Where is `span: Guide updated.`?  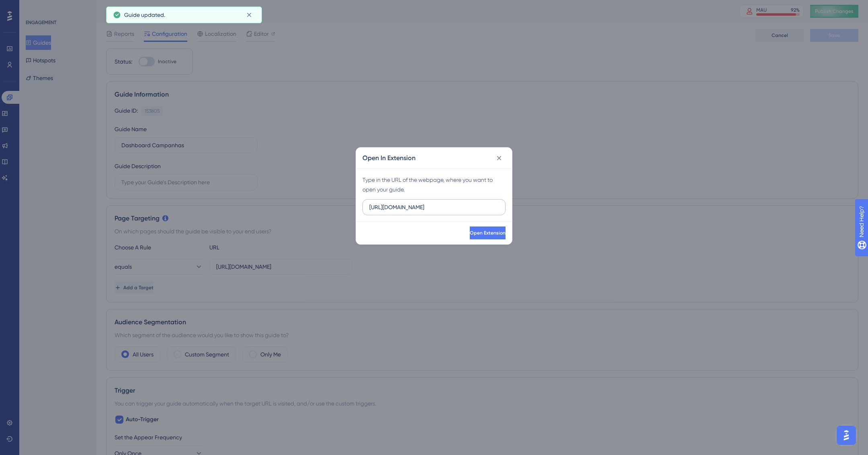
span: Guide updated. is located at coordinates (145, 15).